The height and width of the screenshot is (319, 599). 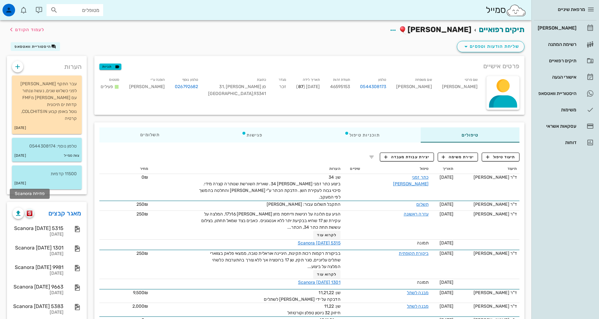 What do you see at coordinates (125, 169) in the screenshot?
I see `th: מחיר` at bounding box center [125, 169].